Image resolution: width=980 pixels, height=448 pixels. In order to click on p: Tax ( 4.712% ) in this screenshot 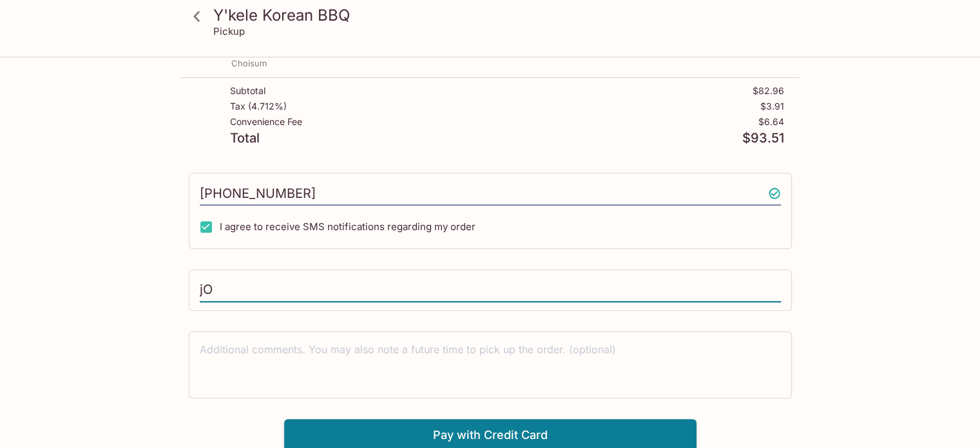, I will do `click(258, 106)`.